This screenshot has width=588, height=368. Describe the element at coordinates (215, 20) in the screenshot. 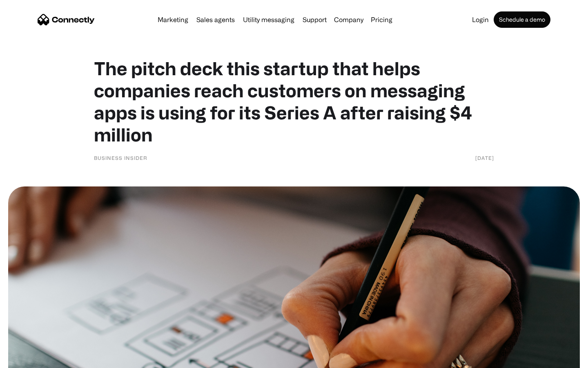

I see `a: Sales agents` at that location.